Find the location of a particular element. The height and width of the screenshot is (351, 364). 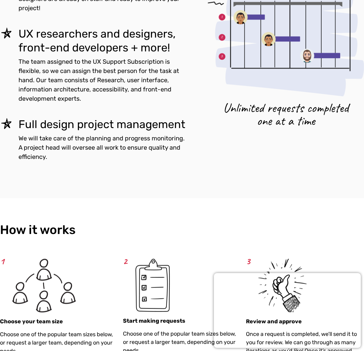

span: Full design project management is located at coordinates (102, 124).